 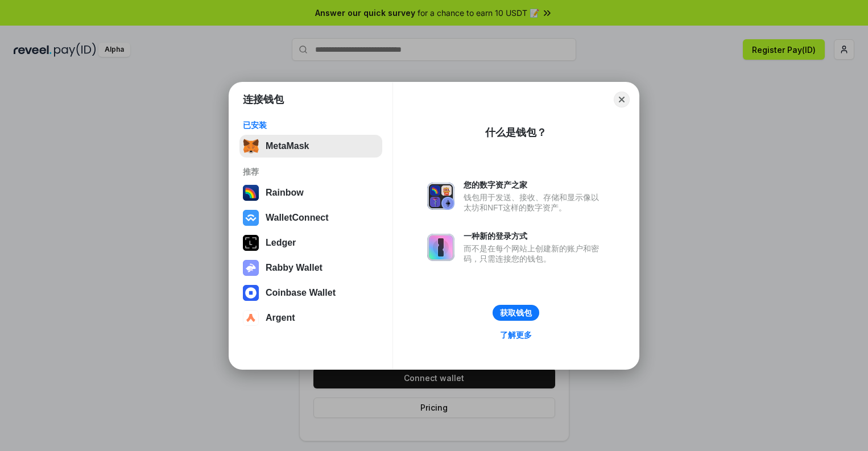 What do you see at coordinates (297, 218) in the screenshot?
I see `div: WalletConnect` at bounding box center [297, 218].